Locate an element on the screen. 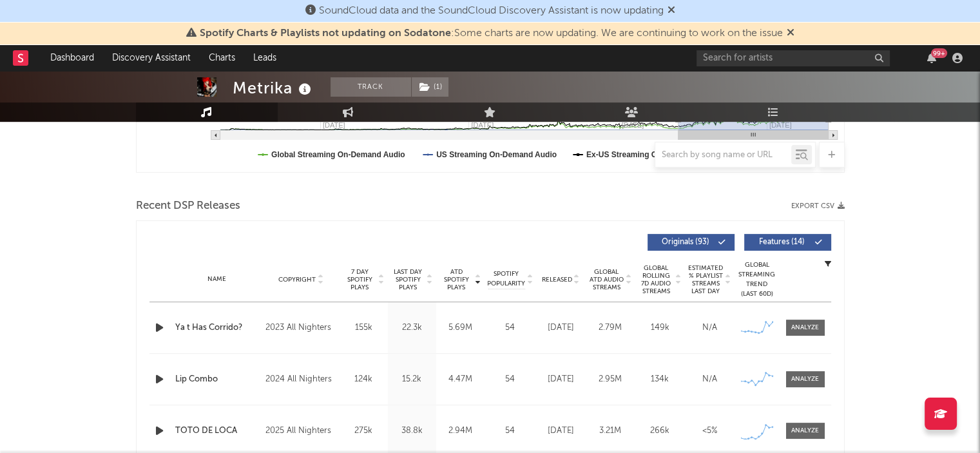 This screenshot has width=980, height=453. div: 2.94M is located at coordinates (460, 431).